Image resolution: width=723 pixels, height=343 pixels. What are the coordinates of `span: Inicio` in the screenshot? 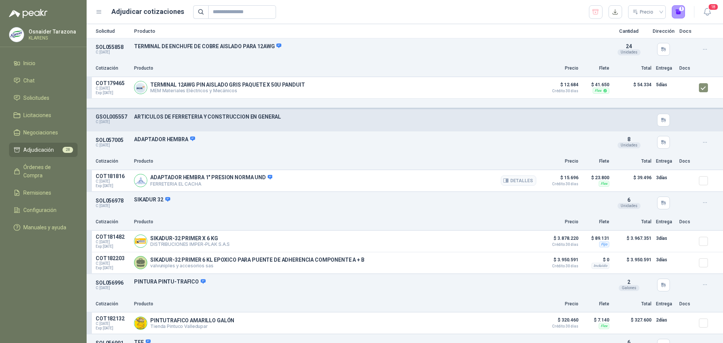 It's located at (29, 63).